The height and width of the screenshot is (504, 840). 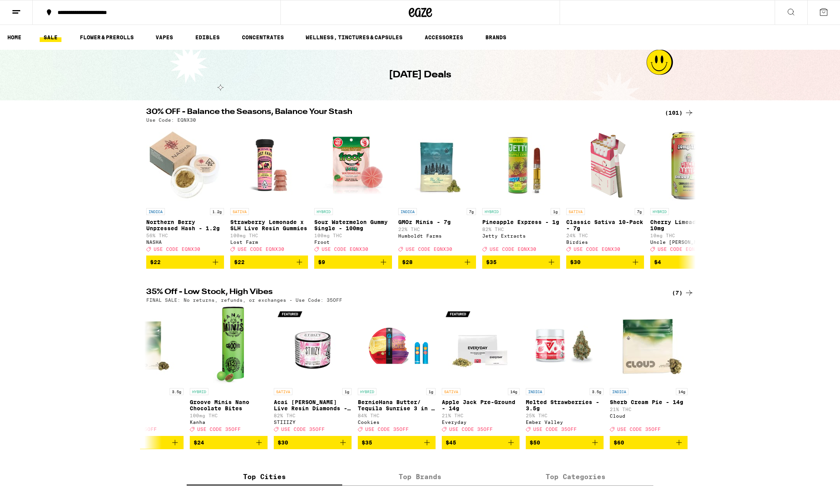 What do you see at coordinates (269, 166) in the screenshot?
I see `img: Lost Farm - Strawberry Lemonade x SLH Live Resin Gummies` at bounding box center [269, 166].